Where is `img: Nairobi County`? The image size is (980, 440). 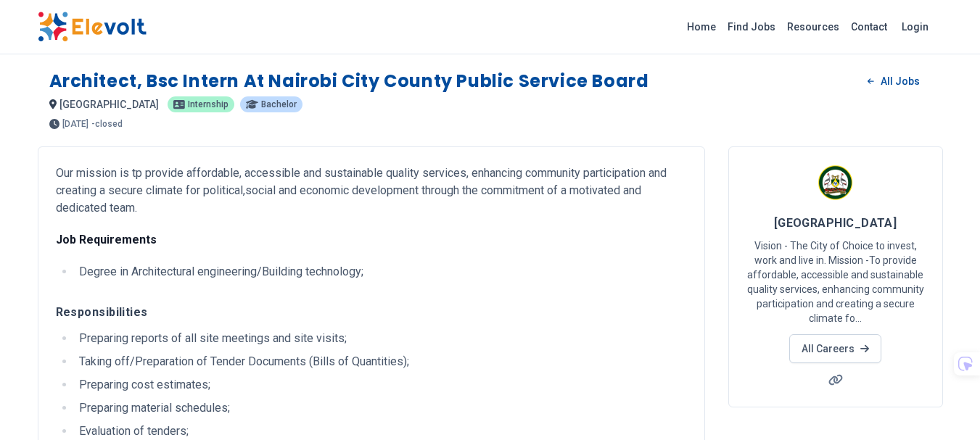
img: Nairobi County is located at coordinates (836, 183).